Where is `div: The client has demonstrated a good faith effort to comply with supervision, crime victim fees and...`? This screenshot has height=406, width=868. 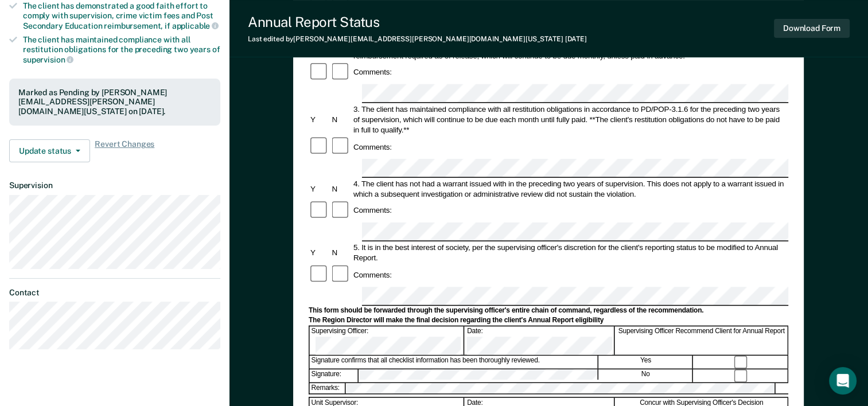 div: The client has demonstrated a good faith effort to comply with supervision, crime victim fees and... is located at coordinates (122, 16).